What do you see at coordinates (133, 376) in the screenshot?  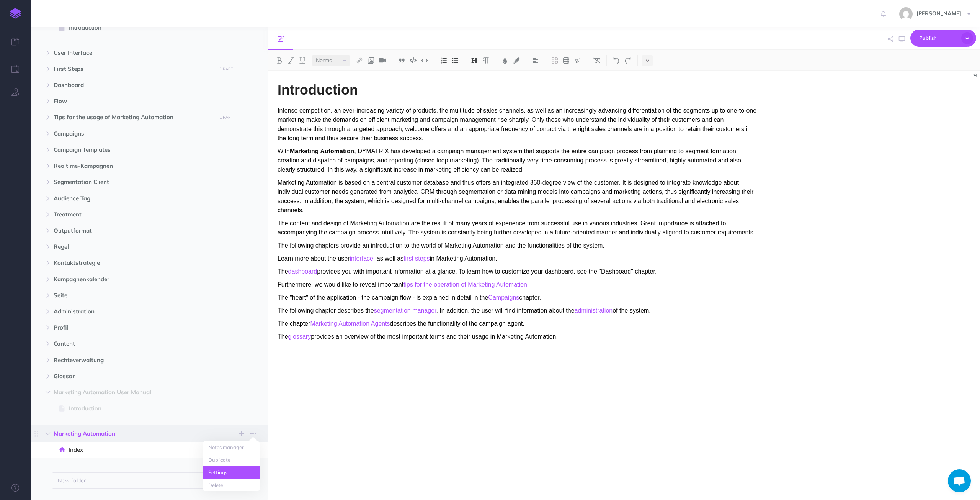 I see `span: Glossar` at bounding box center [133, 376].